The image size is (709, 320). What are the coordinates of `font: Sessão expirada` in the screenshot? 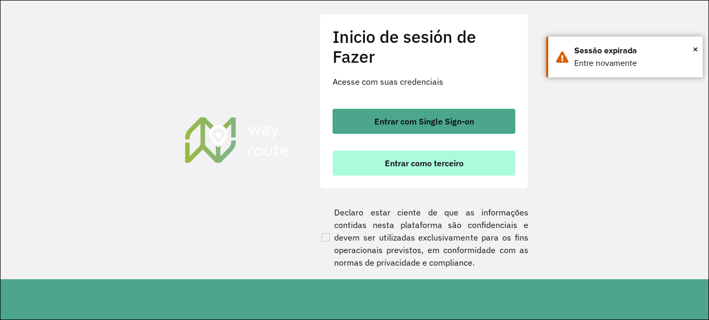 It's located at (606, 50).